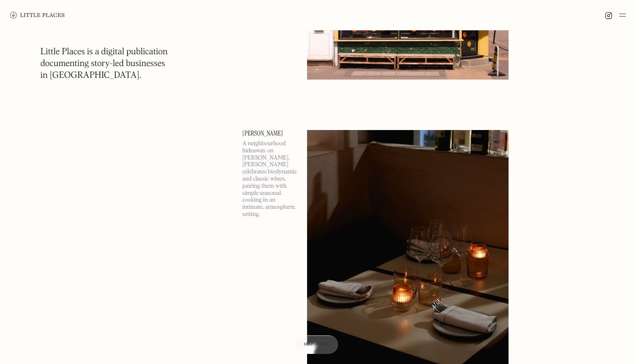 This screenshot has width=636, height=364. What do you see at coordinates (316, 345) in the screenshot?
I see `a: Map view` at bounding box center [316, 345].